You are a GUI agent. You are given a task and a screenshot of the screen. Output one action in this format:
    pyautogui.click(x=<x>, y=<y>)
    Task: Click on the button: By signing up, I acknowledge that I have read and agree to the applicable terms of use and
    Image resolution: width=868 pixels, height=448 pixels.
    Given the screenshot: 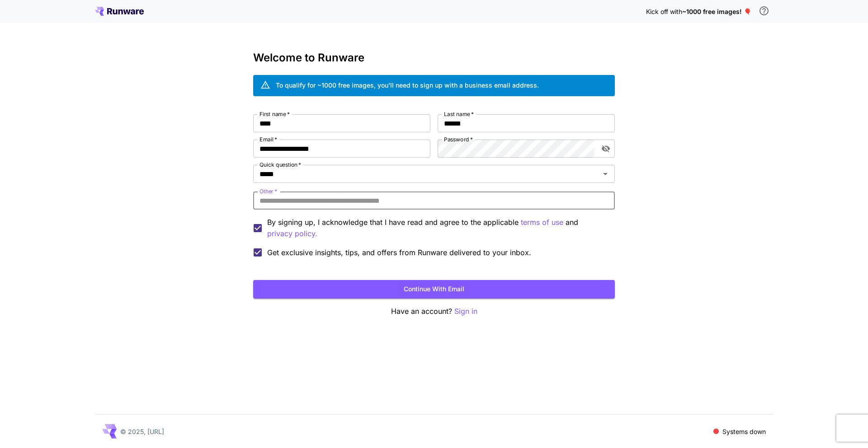 What is the action you would take?
    pyautogui.click(x=292, y=233)
    